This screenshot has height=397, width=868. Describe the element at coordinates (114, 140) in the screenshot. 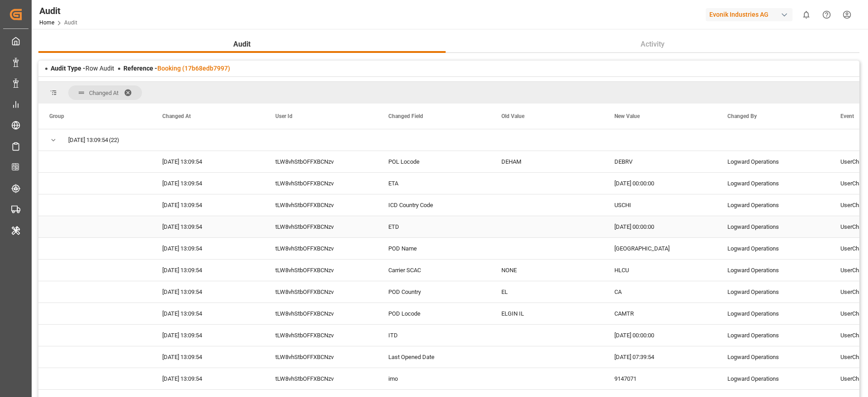

I see `span: (22)` at that location.